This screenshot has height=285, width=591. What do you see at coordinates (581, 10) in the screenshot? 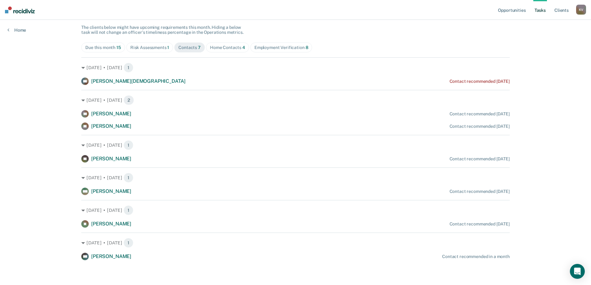
I see `button: KV` at bounding box center [581, 10].